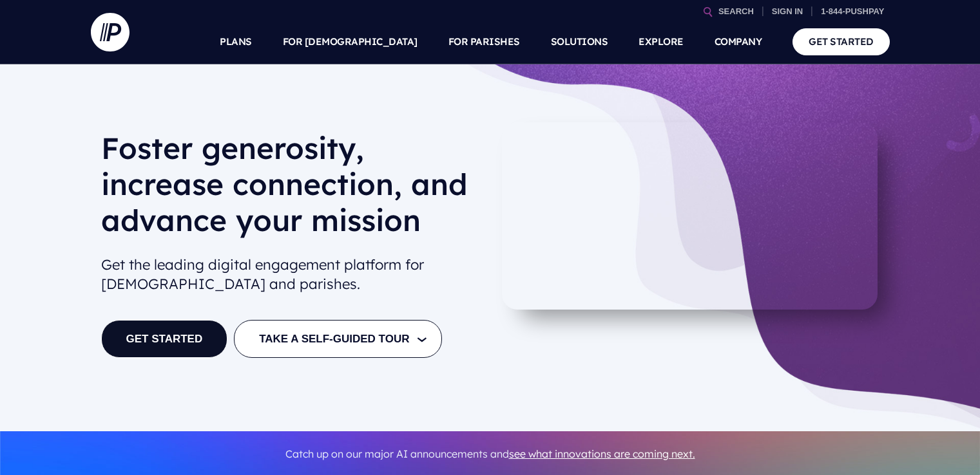 This screenshot has width=980, height=475. Describe the element at coordinates (579, 42) in the screenshot. I see `a: SOLUTIONS` at that location.